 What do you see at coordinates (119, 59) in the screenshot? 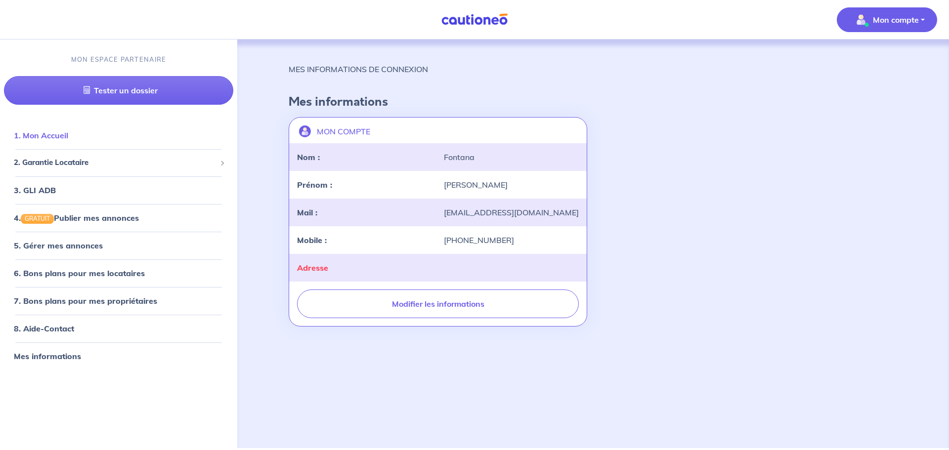
I see `p: MON ESPACE PARTENAIRE` at bounding box center [119, 59].